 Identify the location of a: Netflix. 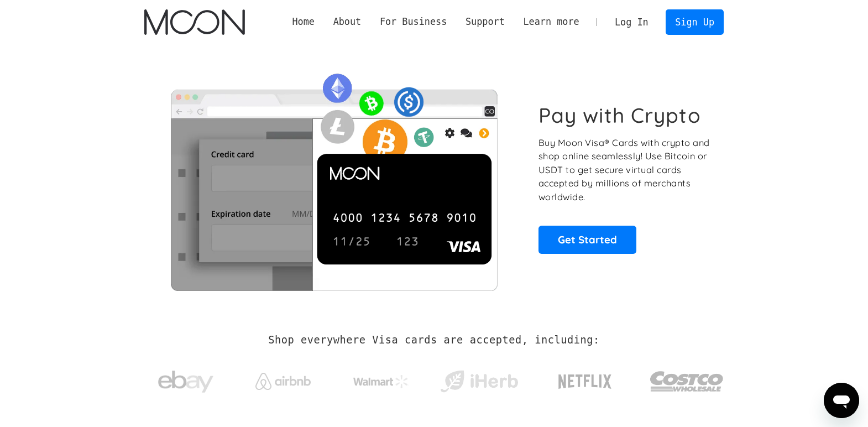
(585, 379).